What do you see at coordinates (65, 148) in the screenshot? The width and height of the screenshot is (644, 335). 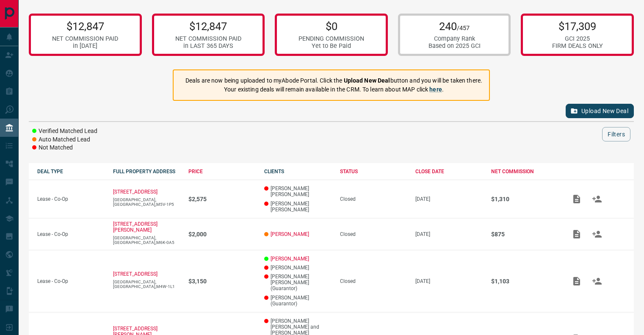 I see `li: Not Matched` at bounding box center [65, 148].